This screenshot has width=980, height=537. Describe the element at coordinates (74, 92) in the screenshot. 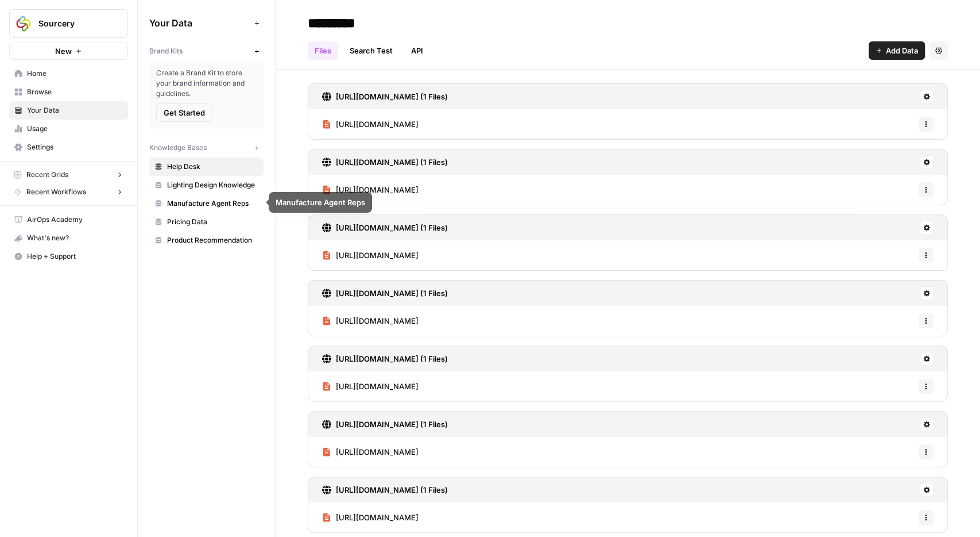

I see `span: Browse` at that location.